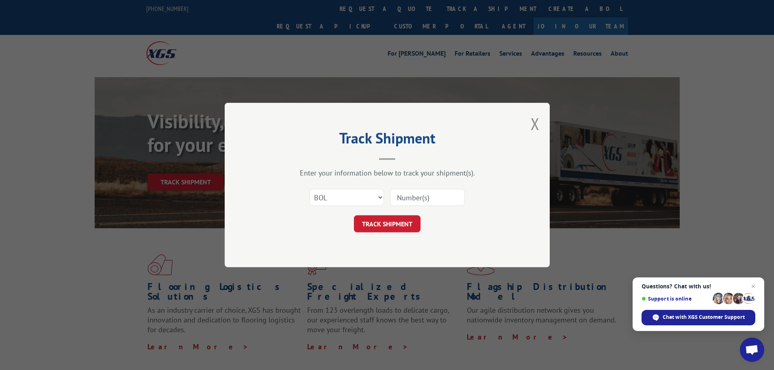 This screenshot has height=370, width=774. What do you see at coordinates (535, 123) in the screenshot?
I see `button: Close modal` at bounding box center [535, 123].